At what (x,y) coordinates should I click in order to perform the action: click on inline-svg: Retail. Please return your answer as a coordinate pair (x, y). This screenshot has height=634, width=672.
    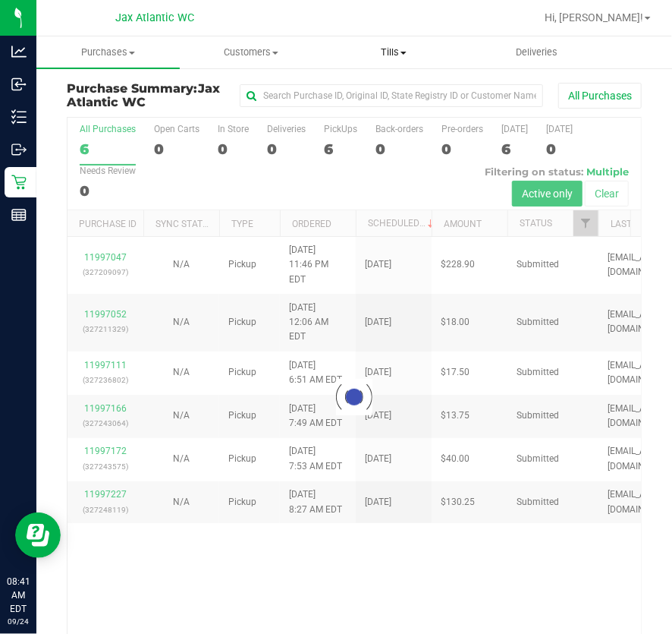
    Looking at the image, I should click on (19, 182).